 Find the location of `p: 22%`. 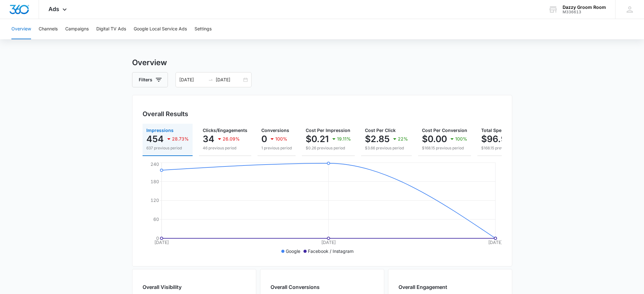

p: 22% is located at coordinates (403, 139).